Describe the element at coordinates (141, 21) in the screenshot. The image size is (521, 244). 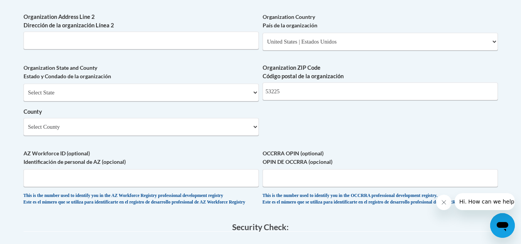
I see `label: Organization Address Line 2 Dirección de la organización Línea 2` at that location.